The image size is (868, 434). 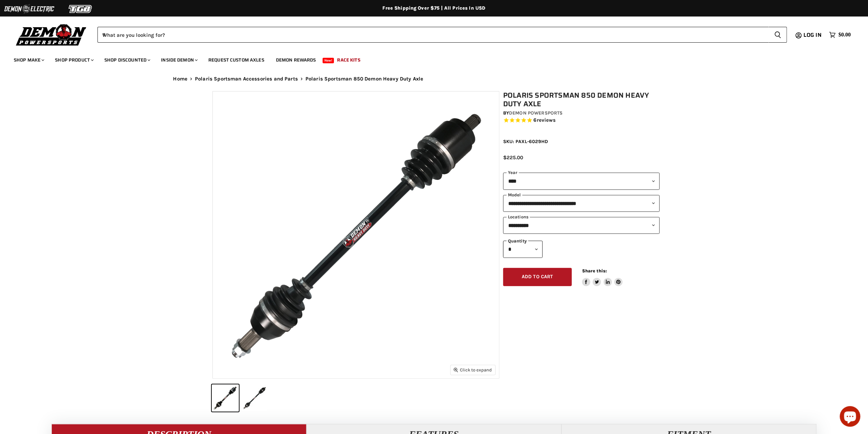 What do you see at coordinates (434, 78) in the screenshot?
I see `nav: Breadcrumbs` at bounding box center [434, 78].